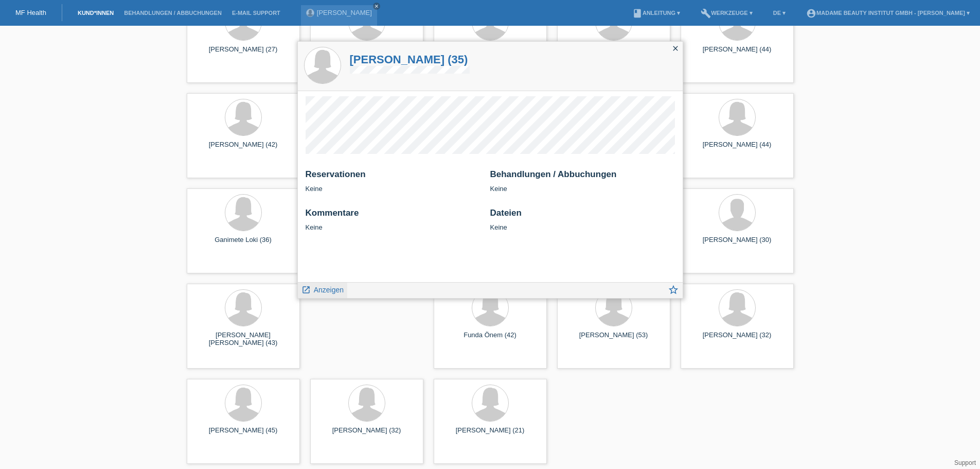  Describe the element at coordinates (583, 215) in the screenshot. I see `h2: Dateien` at that location.